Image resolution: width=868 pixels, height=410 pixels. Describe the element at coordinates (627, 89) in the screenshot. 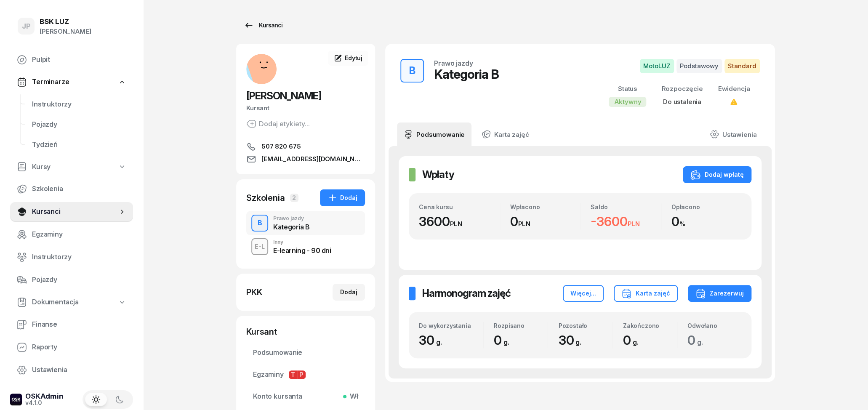

I see `div: Status` at that location.